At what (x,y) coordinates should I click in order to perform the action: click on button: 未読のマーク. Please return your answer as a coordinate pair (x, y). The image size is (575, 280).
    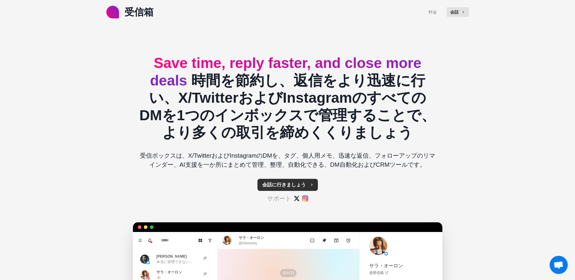
    Looking at the image, I should click on (312, 241).